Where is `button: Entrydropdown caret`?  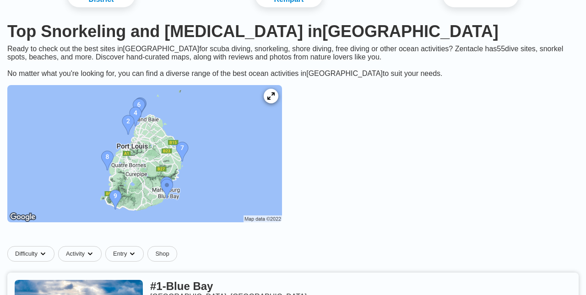 button: Entrydropdown caret is located at coordinates (126, 254).